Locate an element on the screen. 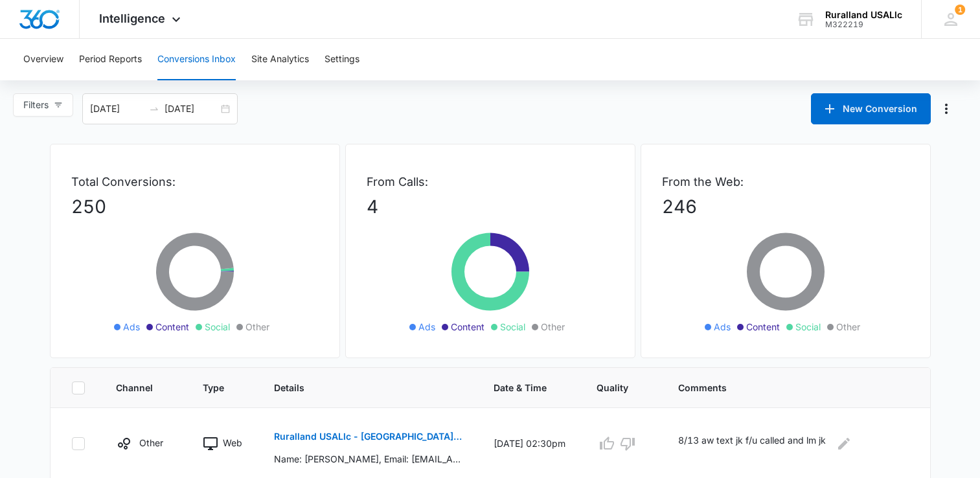 This screenshot has height=478, width=980. button: Edit Comments is located at coordinates (844, 443).